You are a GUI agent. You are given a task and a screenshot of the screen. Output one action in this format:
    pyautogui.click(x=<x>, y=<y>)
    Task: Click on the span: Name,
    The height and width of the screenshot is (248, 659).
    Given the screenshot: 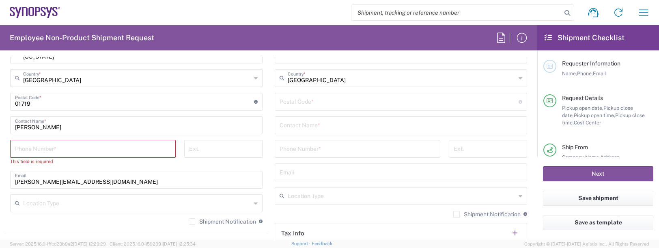 What is the action you would take?
    pyautogui.click(x=569, y=73)
    